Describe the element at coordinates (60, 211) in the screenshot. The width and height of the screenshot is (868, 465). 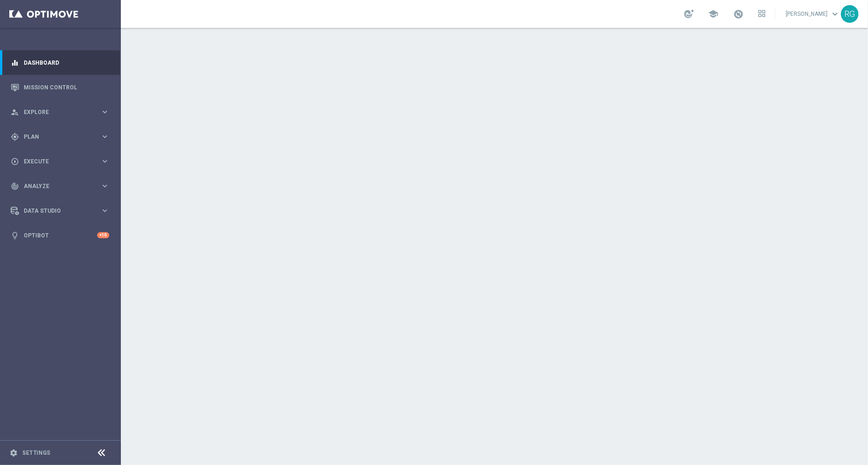
I see `button: Data Studio keyboard_arrow_right` at that location.